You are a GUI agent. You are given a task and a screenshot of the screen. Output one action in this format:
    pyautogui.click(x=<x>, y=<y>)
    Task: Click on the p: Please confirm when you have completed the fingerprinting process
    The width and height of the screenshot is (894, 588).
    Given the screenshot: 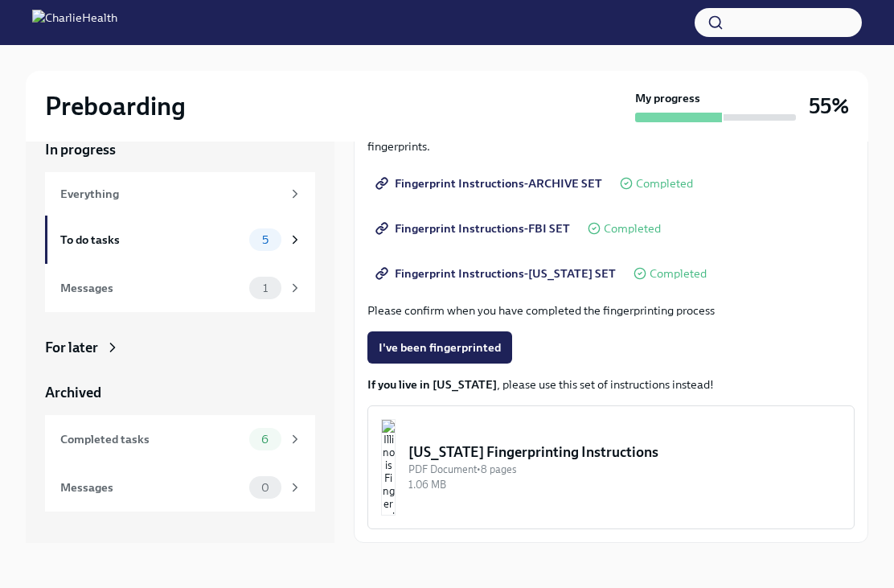 What is the action you would take?
    pyautogui.click(x=612, y=311)
    